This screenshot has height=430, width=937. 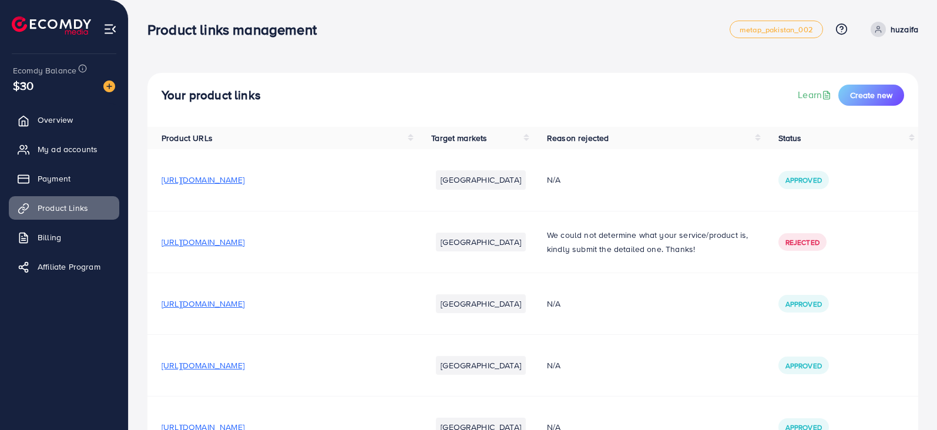 What do you see at coordinates (64, 149) in the screenshot?
I see `a: My ad accounts` at bounding box center [64, 149].